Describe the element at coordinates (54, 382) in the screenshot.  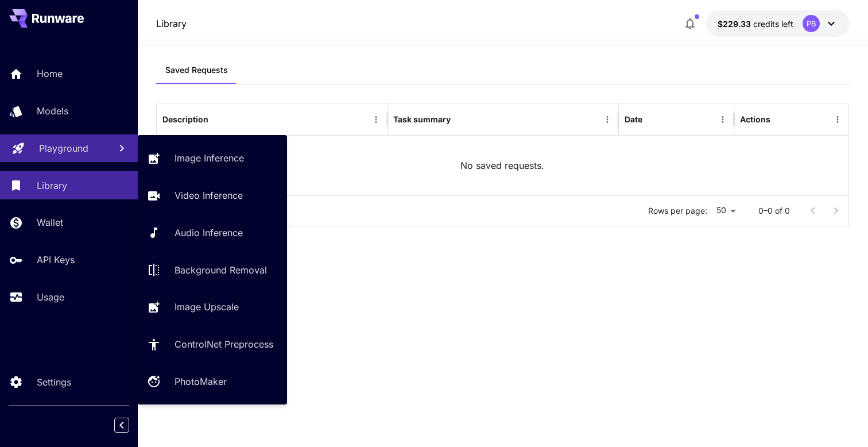
I see `p: Settings` at that location.